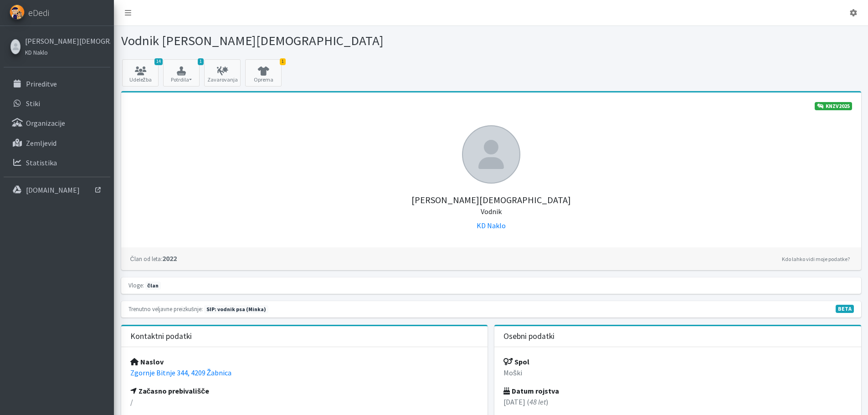  What do you see at coordinates (57, 162) in the screenshot?
I see `a: Statistika` at bounding box center [57, 162].